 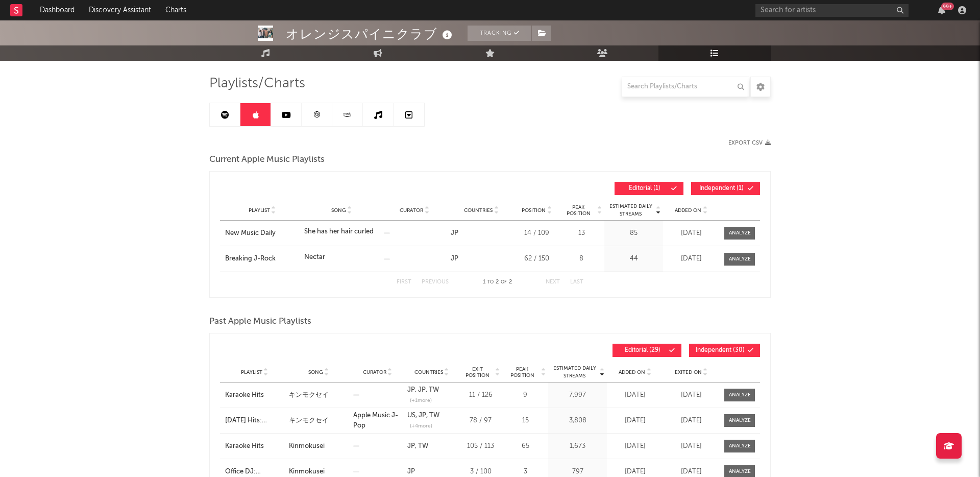 What do you see at coordinates (526, 421) in the screenshot?
I see `div: 15` at bounding box center [526, 421].